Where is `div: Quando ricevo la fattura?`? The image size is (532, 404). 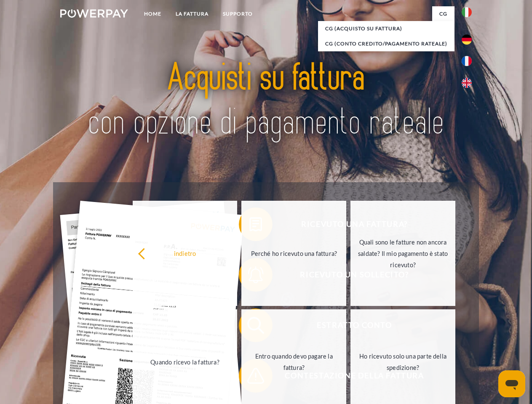
div: Quando ricevo la fattura? is located at coordinates (185, 362).